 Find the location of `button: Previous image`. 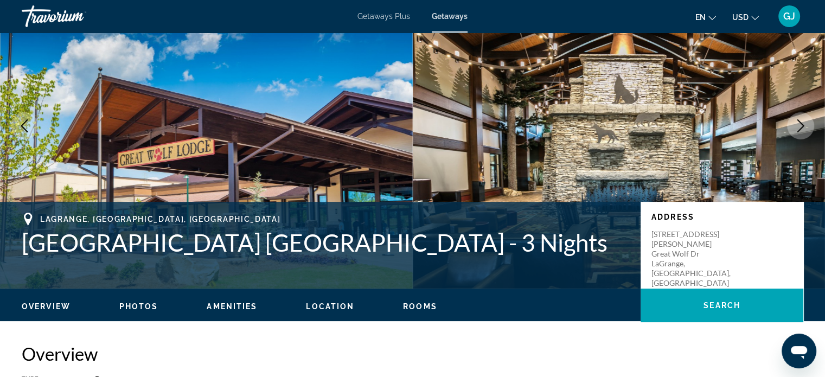

button: Previous image is located at coordinates (24, 126).